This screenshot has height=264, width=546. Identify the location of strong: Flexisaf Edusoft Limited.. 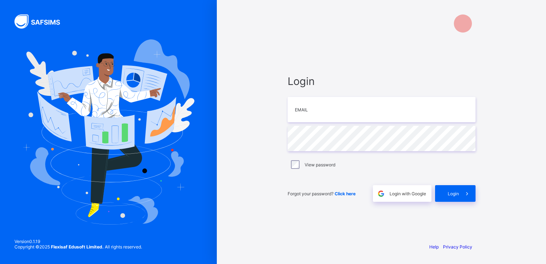
(77, 247).